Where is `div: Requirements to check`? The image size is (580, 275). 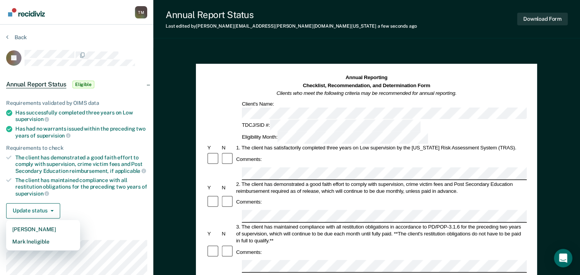
div: Requirements to check is located at coordinates (77, 148).